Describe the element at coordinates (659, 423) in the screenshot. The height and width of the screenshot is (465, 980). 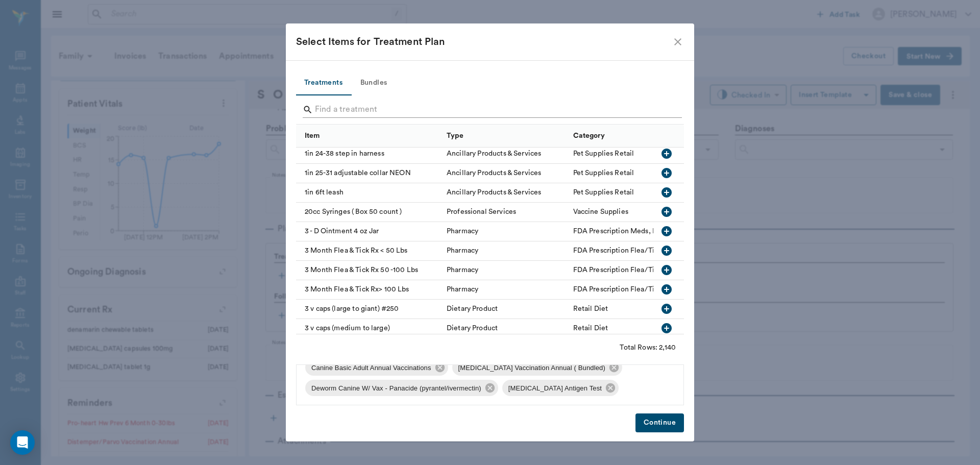
I see `button: Continue` at that location.